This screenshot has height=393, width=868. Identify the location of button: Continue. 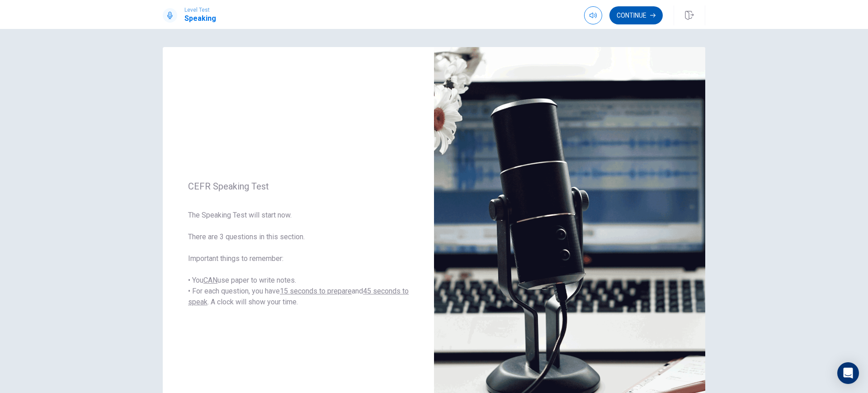
(636, 16).